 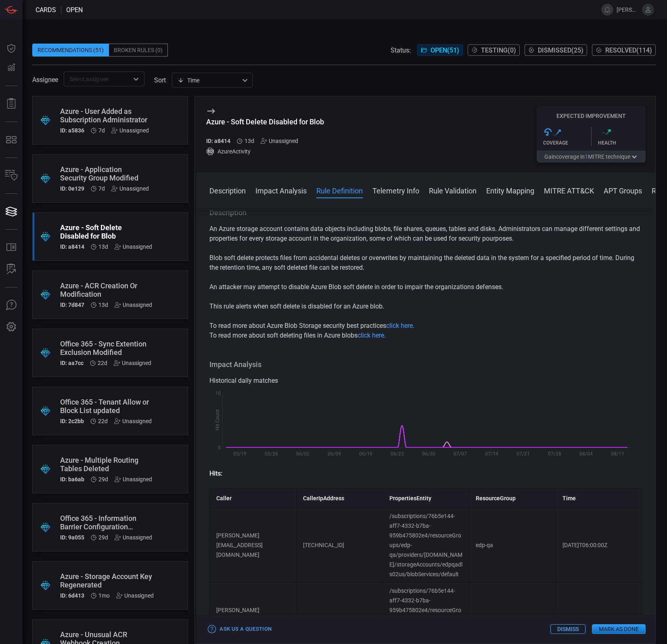 I want to click on text: 08/04, so click(x=586, y=453).